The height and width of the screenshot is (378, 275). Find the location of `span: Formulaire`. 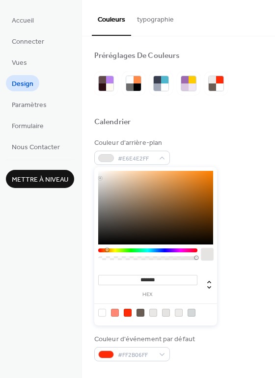

span: Formulaire is located at coordinates (27, 126).